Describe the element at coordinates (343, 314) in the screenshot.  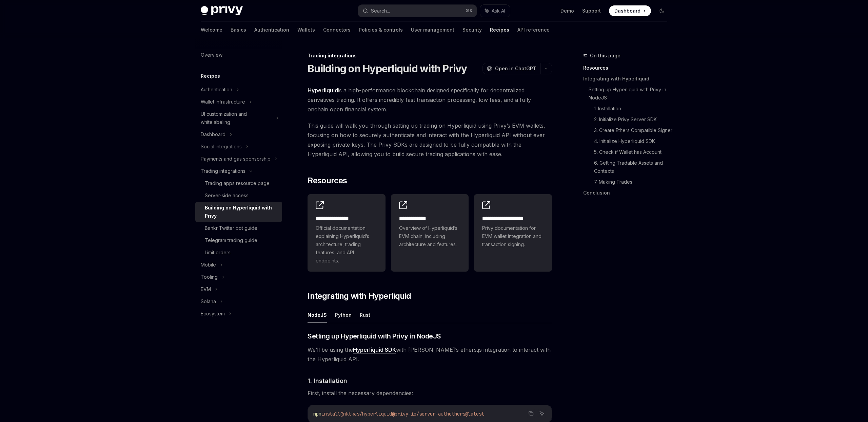
I see `button: Python` at that location.